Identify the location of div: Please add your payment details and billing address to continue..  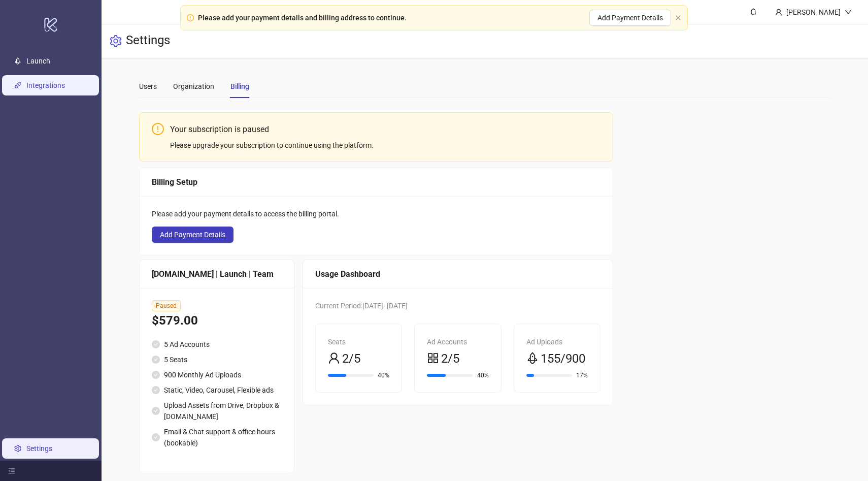
(302, 18).